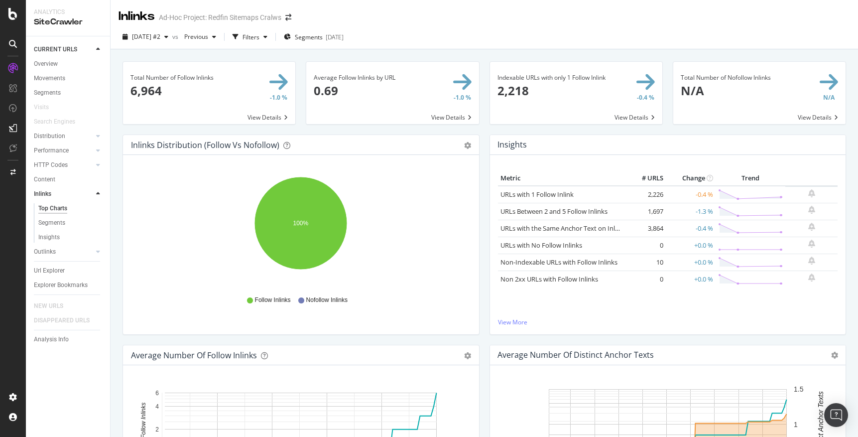 The width and height of the screenshot is (858, 437). What do you see at coordinates (251, 37) in the screenshot?
I see `div: Filters` at bounding box center [251, 37].